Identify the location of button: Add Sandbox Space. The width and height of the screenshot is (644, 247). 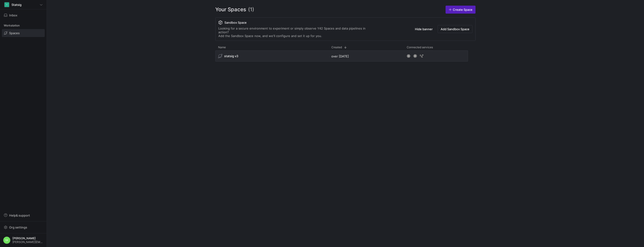
(455, 29).